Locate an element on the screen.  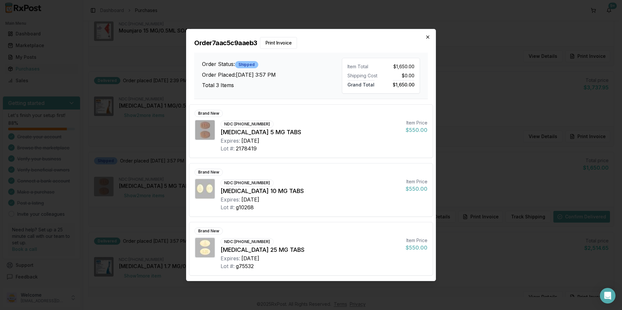
div: g10268 is located at coordinates (244, 207).